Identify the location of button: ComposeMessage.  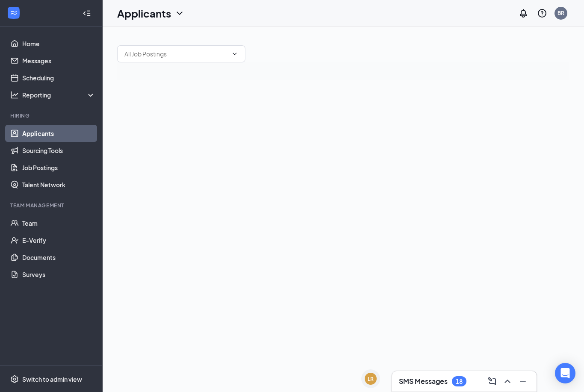
(492, 381).